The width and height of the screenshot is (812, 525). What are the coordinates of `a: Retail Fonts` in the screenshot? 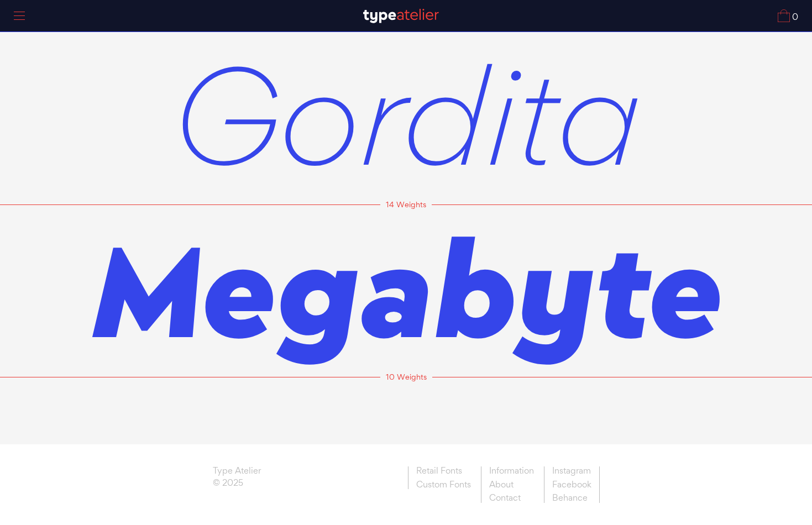 It's located at (443, 472).